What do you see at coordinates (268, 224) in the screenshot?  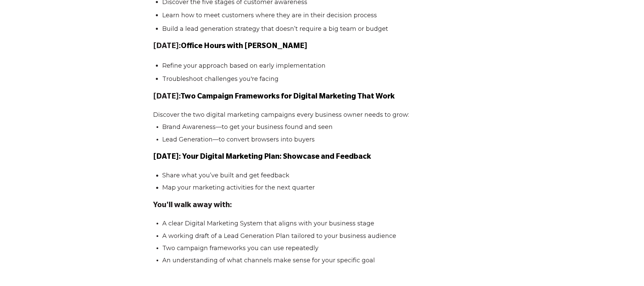 I see `span: A clear Digital Marketing System that aligns with your business stage` at bounding box center [268, 224].